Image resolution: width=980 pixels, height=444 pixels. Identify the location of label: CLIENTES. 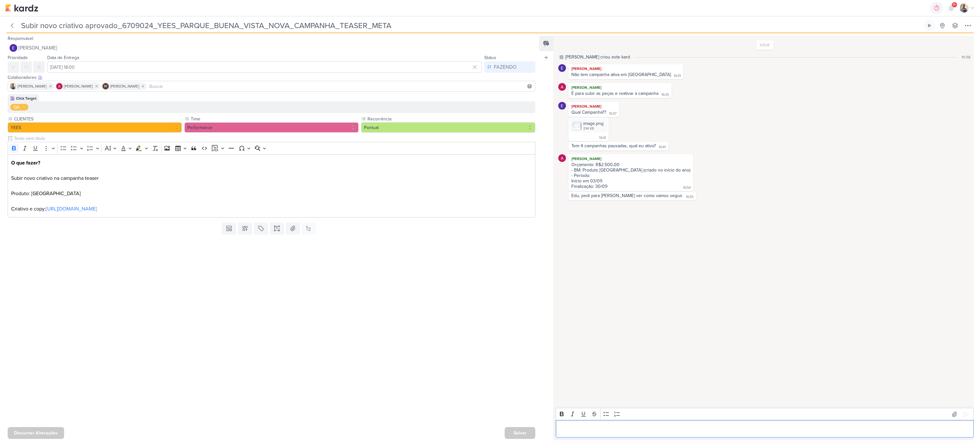
(98, 119).